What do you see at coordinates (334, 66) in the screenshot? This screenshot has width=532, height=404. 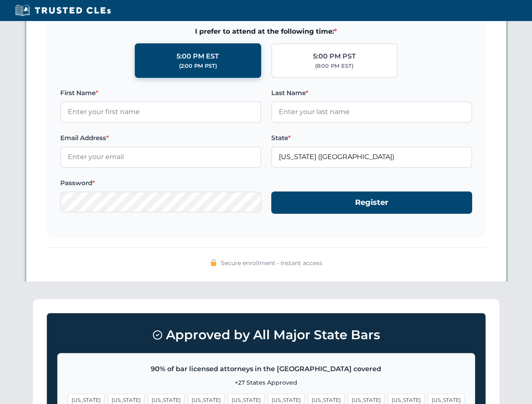 I see `div: (8:00 PM EST)` at bounding box center [334, 66].